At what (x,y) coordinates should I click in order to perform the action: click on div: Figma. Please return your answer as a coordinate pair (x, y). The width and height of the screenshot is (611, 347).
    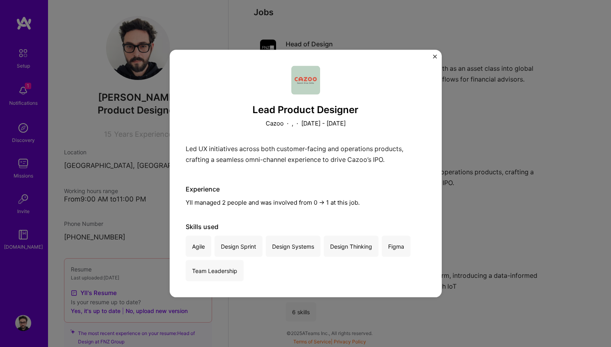
    Looking at the image, I should click on (396, 246).